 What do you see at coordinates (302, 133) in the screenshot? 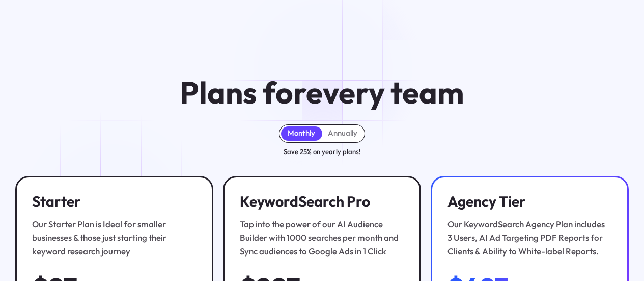
I see `div: Monthly` at bounding box center [302, 133].